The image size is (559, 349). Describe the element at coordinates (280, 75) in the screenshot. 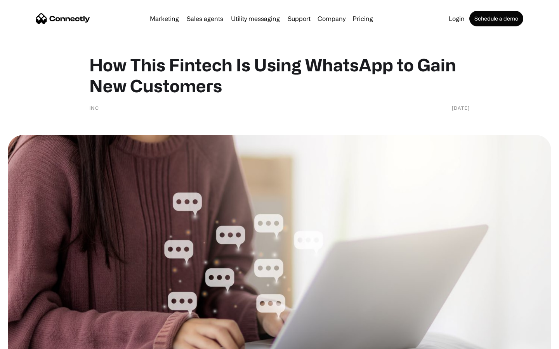

I see `h1: How This Fintech Is Using WhatsApp to Gain New Customers` at that location.